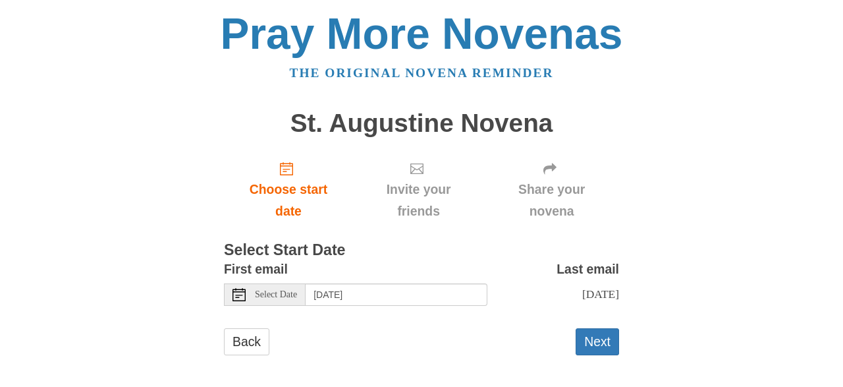 This screenshot has height=387, width=843. Describe the element at coordinates (246, 341) in the screenshot. I see `a: Back` at that location.